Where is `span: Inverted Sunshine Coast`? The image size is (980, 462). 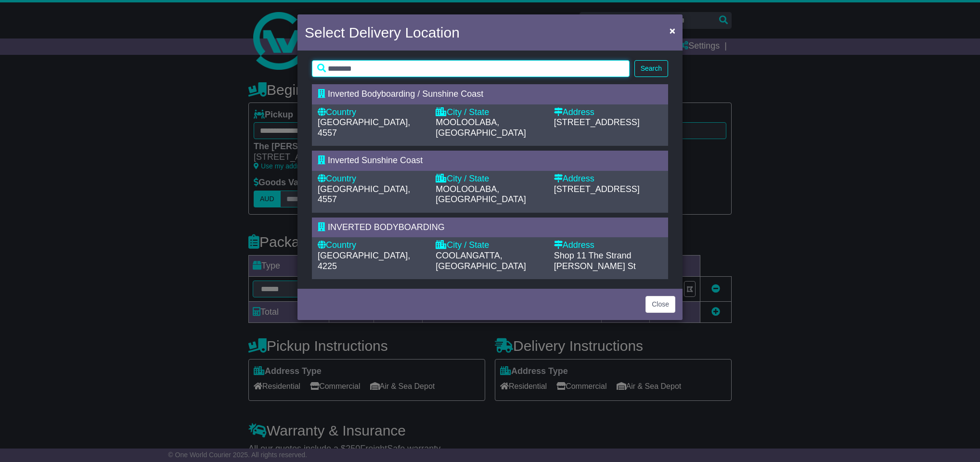
span: Inverted Sunshine Coast is located at coordinates (375, 161).